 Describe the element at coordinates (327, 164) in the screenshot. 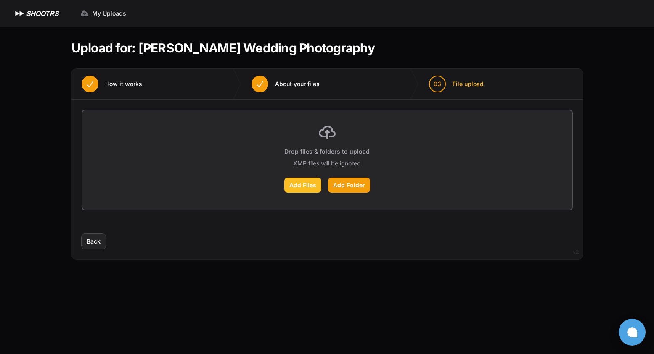

I see `p: XMP files will be ignored` at that location.